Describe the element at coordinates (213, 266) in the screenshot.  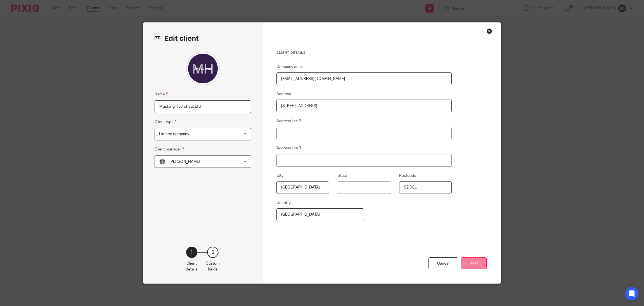
I see `p: Custom fields` at that location.